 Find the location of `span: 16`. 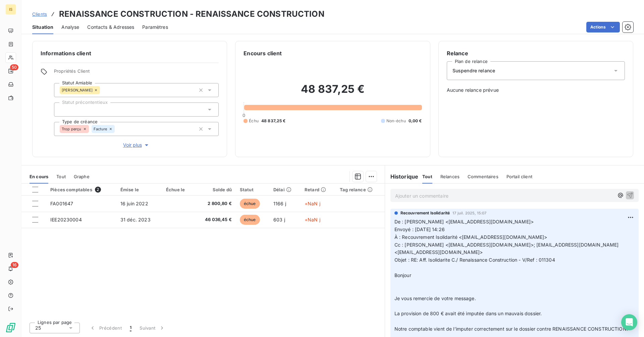

span: 16 is located at coordinates (14, 265).